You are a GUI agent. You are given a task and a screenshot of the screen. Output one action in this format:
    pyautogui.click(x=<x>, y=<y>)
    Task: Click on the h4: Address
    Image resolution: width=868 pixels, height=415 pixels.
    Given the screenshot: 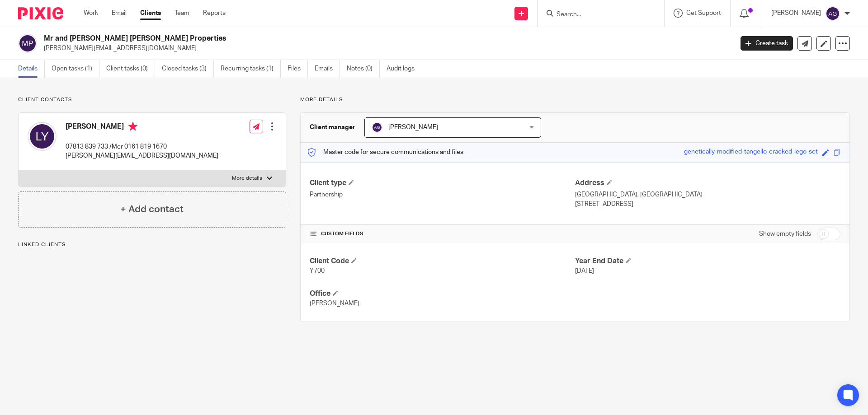 What is the action you would take?
    pyautogui.click(x=708, y=183)
    